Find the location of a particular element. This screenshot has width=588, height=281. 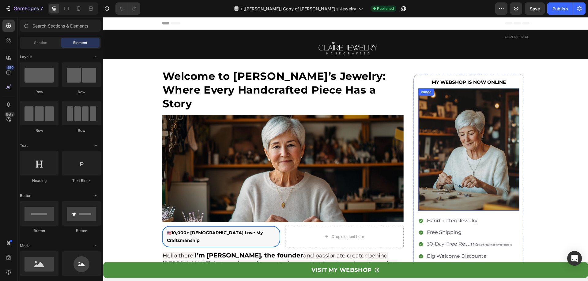

img: gempages_574260278791767086-29552f06-4ff0-433e-8d87-0201cc992465.webp is located at coordinates (366, 133).